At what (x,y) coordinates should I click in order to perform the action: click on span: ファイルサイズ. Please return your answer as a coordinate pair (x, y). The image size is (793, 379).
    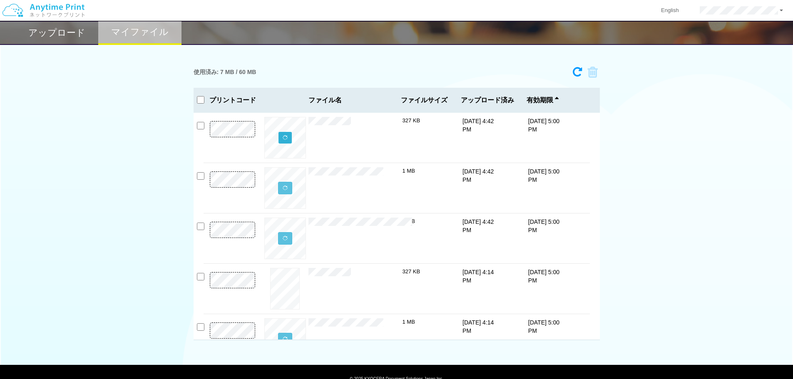
    Looking at the image, I should click on (425, 100).